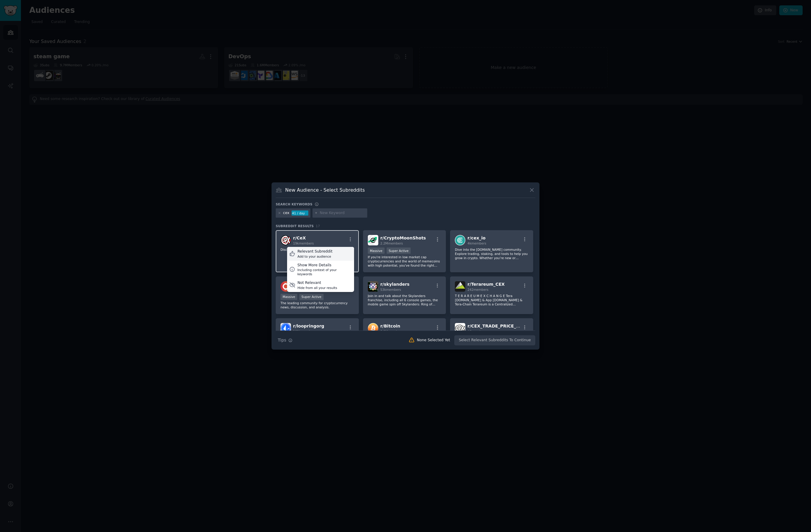  I want to click on span: r/ CEX_TRADE_PRICE_WATCH, so click(500, 326).